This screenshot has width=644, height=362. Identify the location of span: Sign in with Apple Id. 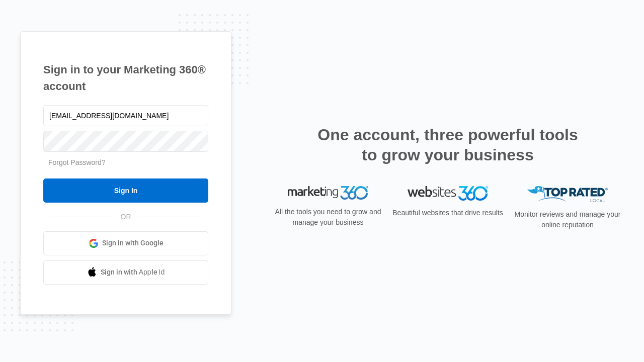
(133, 272).